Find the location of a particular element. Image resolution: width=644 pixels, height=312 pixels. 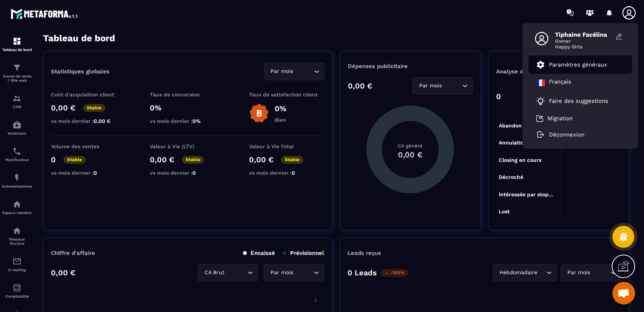

p: E-mailing is located at coordinates (17, 269).